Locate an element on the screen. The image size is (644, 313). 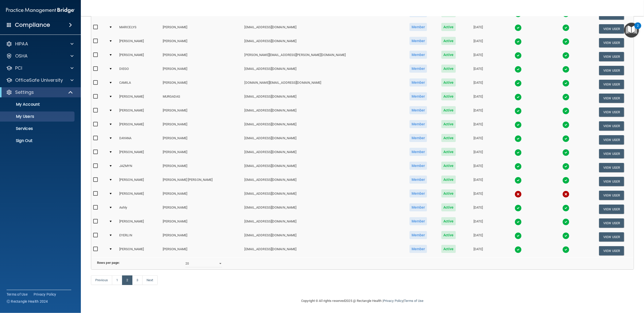
a: 3 is located at coordinates (137, 280).